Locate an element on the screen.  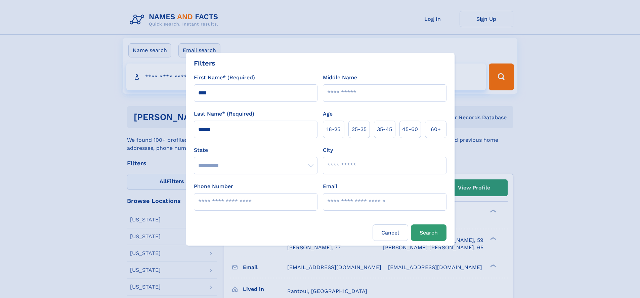
label: Middle Name is located at coordinates (340, 78).